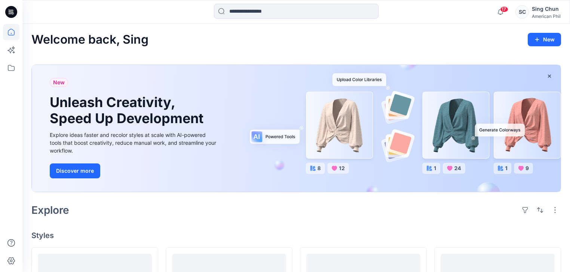 The width and height of the screenshot is (570, 272). What do you see at coordinates (544, 40) in the screenshot?
I see `button: New` at bounding box center [544, 40].